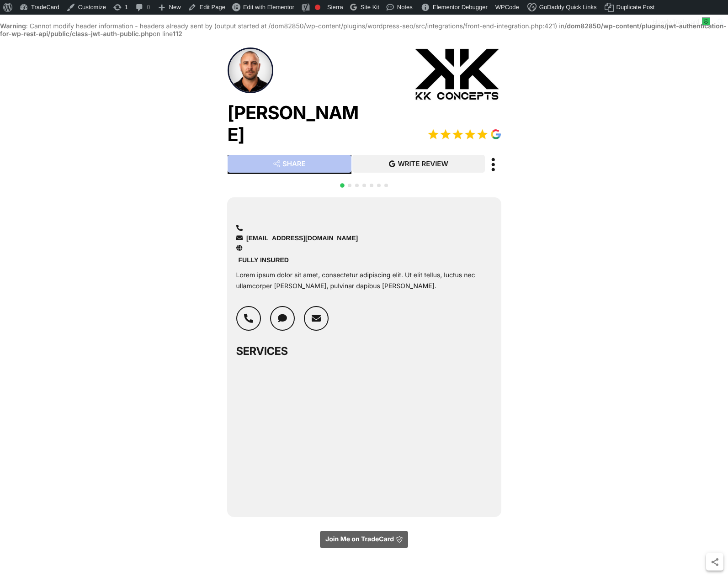 Image resolution: width=728 pixels, height=576 pixels. Describe the element at coordinates (342, 186) in the screenshot. I see `span: Go to slide 1` at that location.